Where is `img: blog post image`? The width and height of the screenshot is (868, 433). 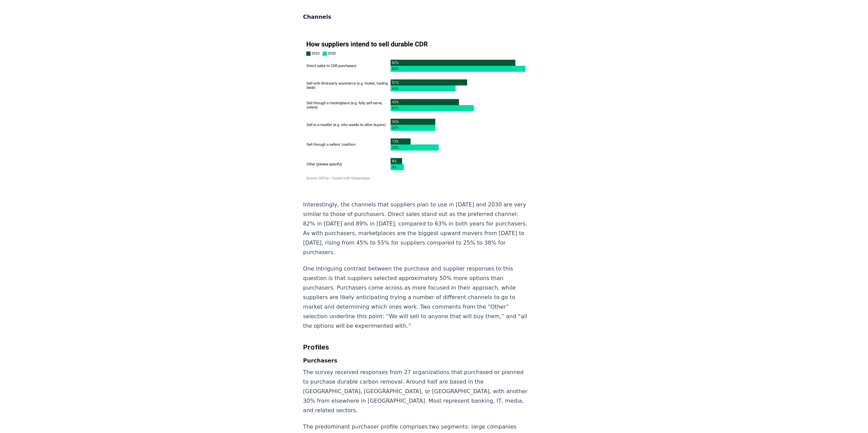 img: blog post image is located at coordinates (416, 110).